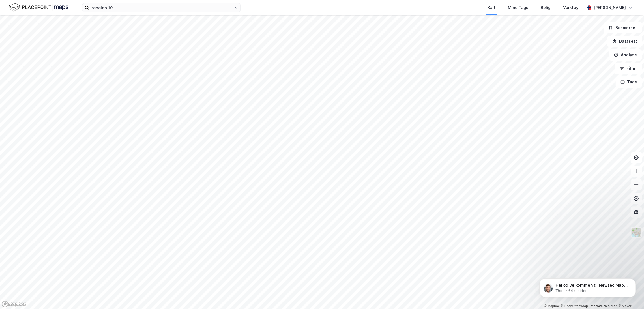 Image resolution: width=644 pixels, height=309 pixels. I want to click on img: logo.f888ab2527a4732fd821a326f86c7f29.svg, so click(39, 7).